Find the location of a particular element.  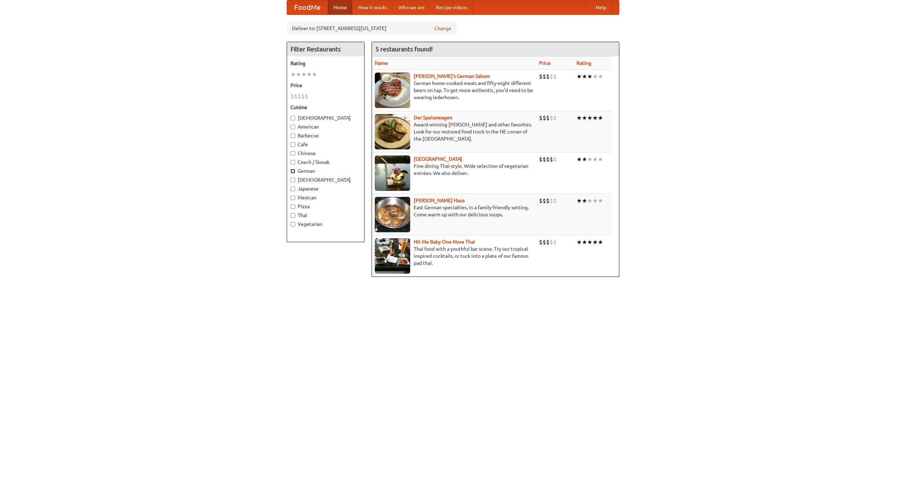

label: Thai is located at coordinates (326, 215).